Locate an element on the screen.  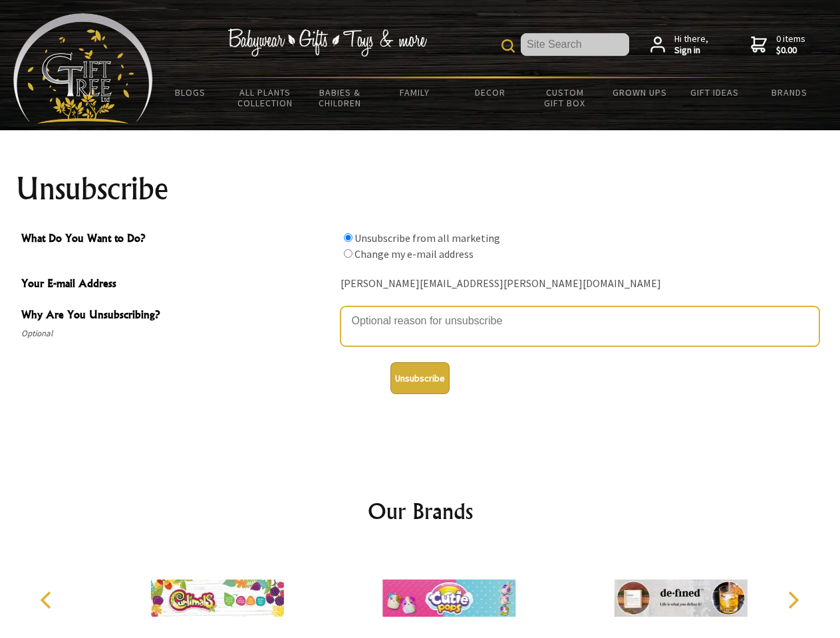
label: Unsubscribe from all marketing is located at coordinates (427, 238).